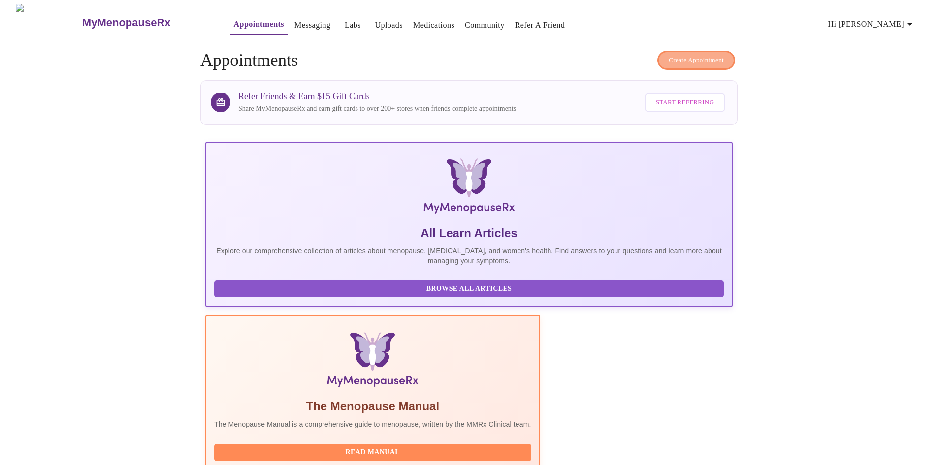 The image size is (938, 465). What do you see at coordinates (374, 451) in the screenshot?
I see `a: Read Manual` at bounding box center [374, 451].